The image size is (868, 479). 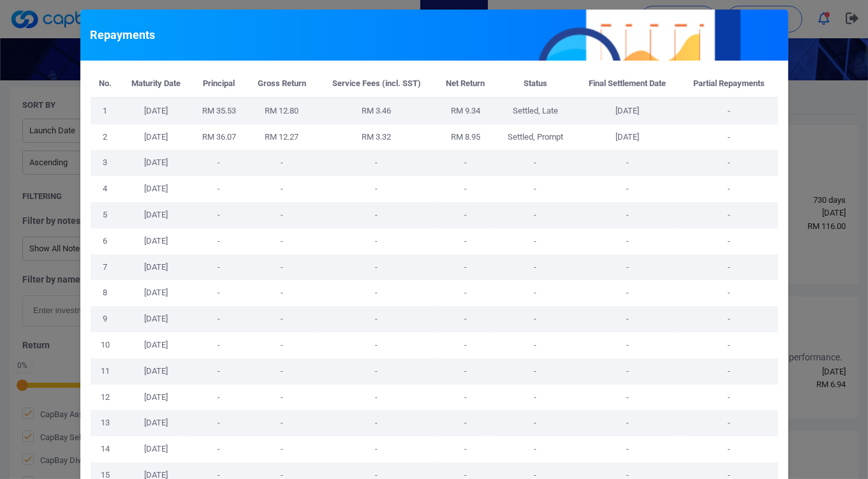 I want to click on th: Principal, so click(x=218, y=84).